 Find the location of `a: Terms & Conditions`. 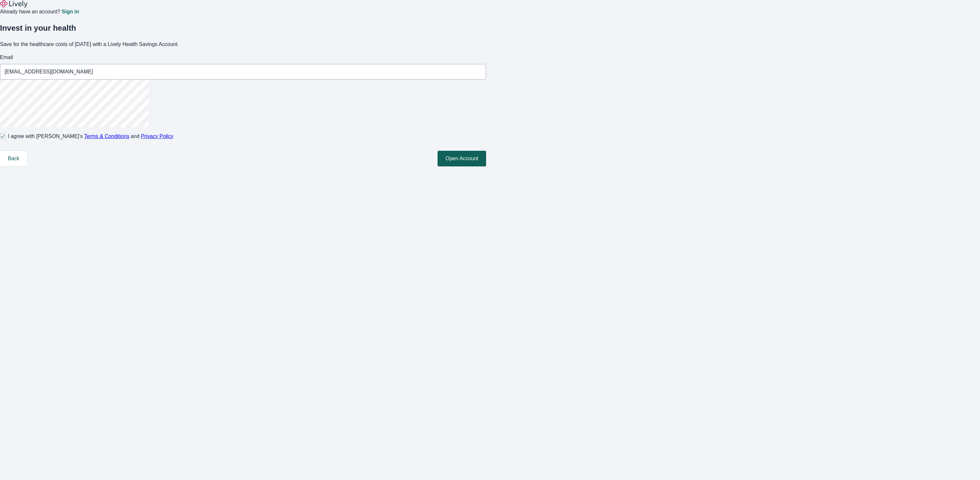

a: Terms & Conditions is located at coordinates (106, 136).